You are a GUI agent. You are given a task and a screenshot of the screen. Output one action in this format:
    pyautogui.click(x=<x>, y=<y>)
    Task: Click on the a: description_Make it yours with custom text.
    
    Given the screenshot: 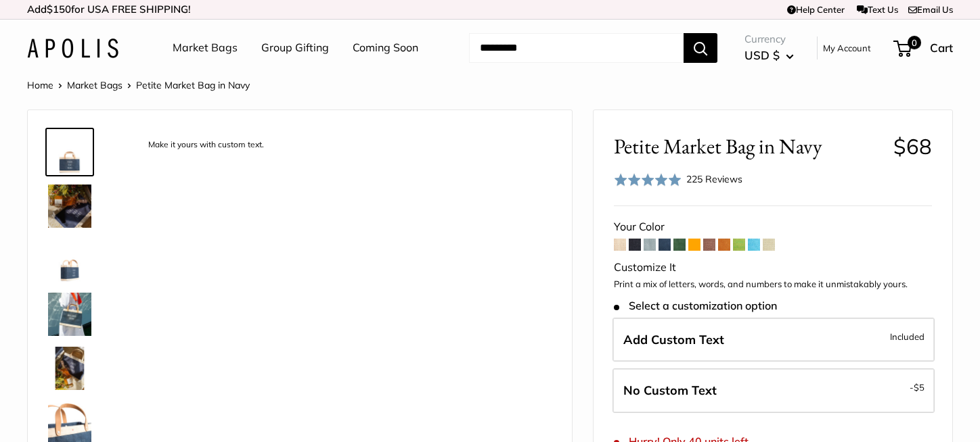 What is the action you would take?
    pyautogui.click(x=70, y=152)
    